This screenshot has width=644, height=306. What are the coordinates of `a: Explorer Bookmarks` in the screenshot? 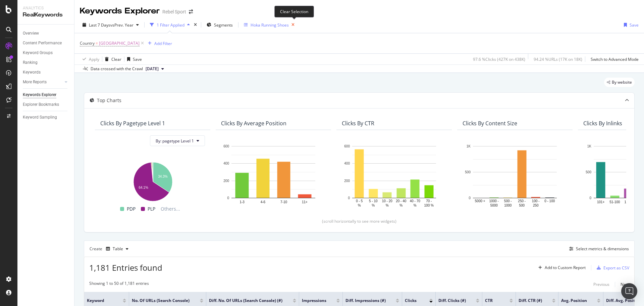 It's located at (46, 104).